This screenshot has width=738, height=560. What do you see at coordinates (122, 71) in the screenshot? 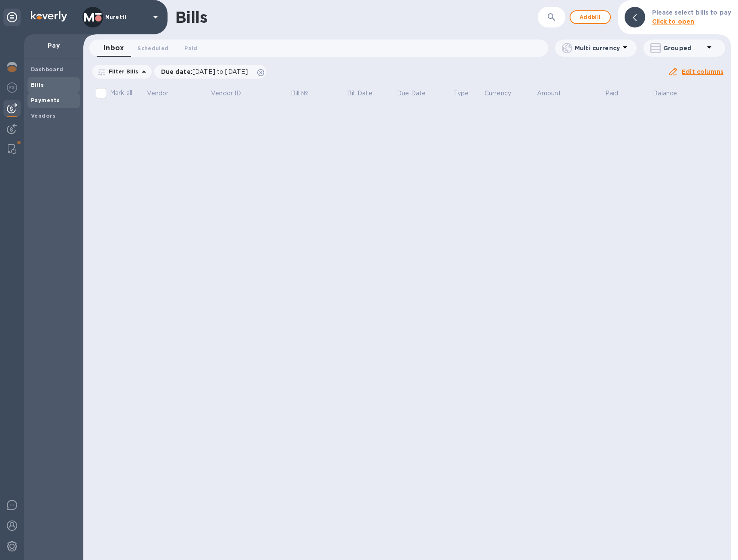
I see `p: Filter Bills` at bounding box center [122, 71].